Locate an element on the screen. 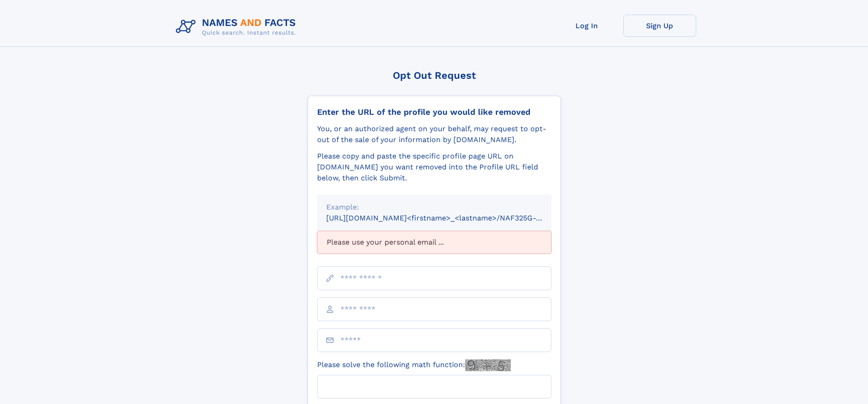 The image size is (868, 404). a: Log In is located at coordinates (587, 25).